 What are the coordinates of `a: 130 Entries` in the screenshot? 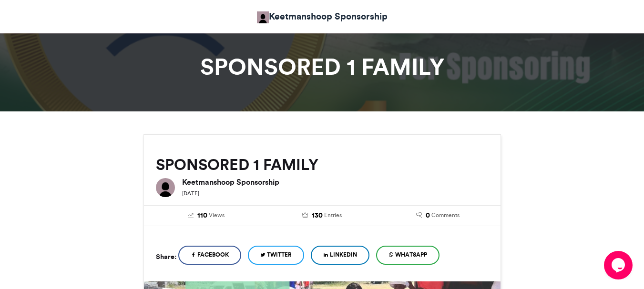 It's located at (322, 216).